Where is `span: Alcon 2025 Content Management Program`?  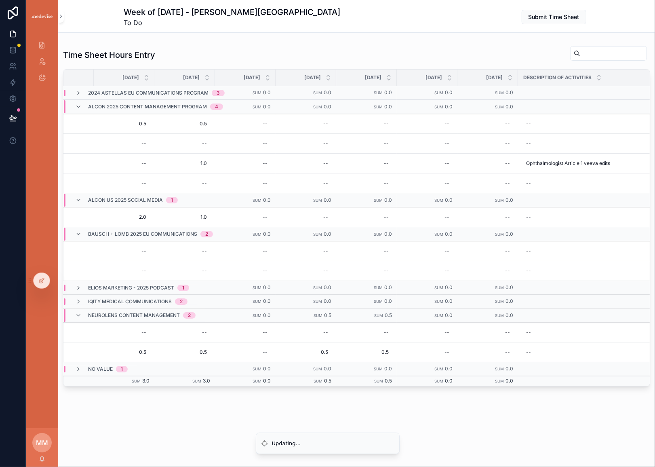
span: Alcon 2025 Content Management Program is located at coordinates (148, 107).